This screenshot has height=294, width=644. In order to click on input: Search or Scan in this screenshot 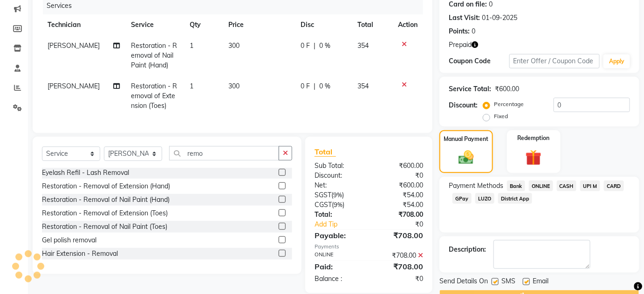, I will do `click(224, 153)`.